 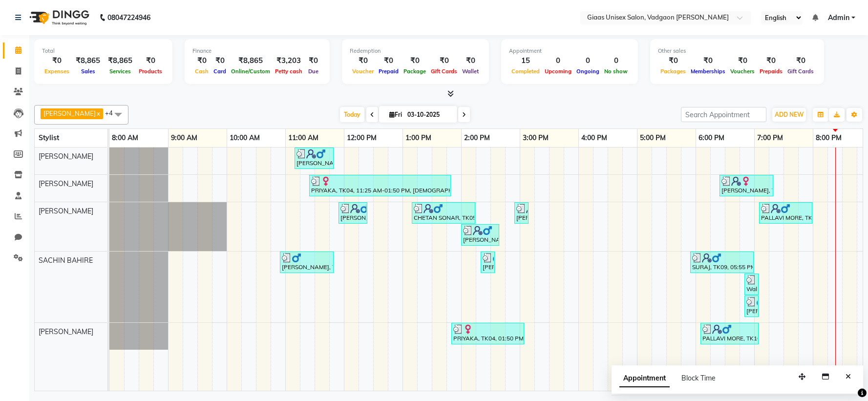 I want to click on span: Products, so click(x=151, y=72).